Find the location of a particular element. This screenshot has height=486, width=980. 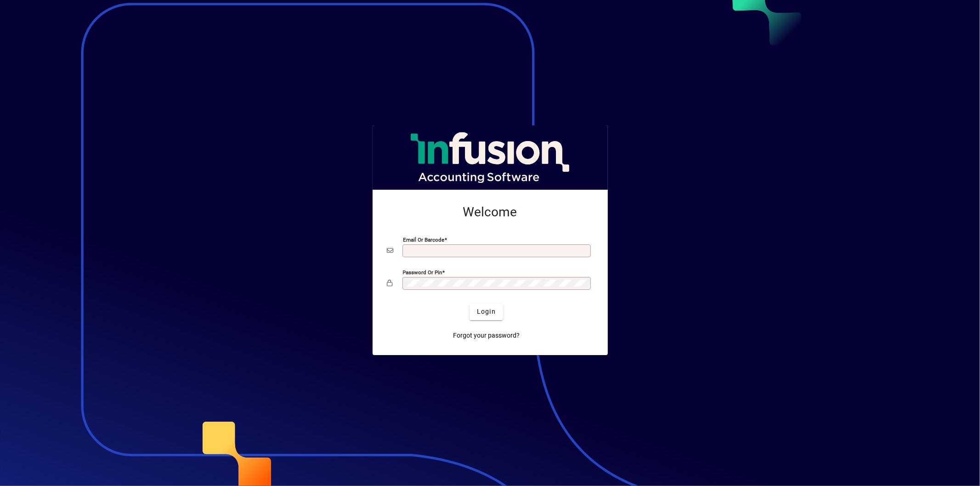

h2: Welcome is located at coordinates (490, 212).